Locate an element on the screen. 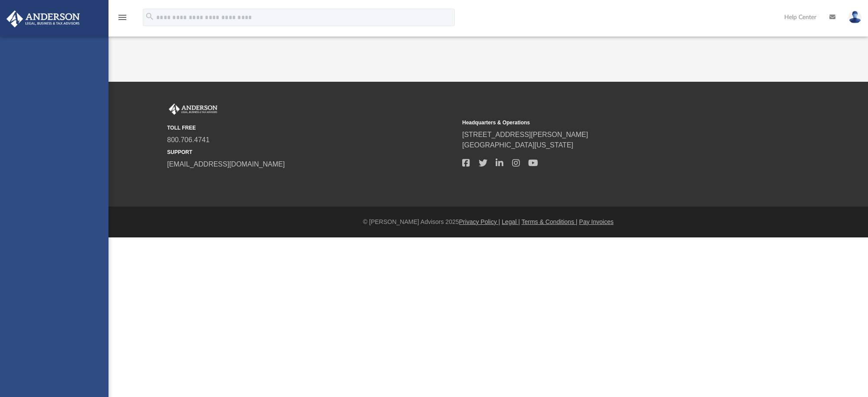 The height and width of the screenshot is (397, 868). small: SUPPORT is located at coordinates (311, 152).